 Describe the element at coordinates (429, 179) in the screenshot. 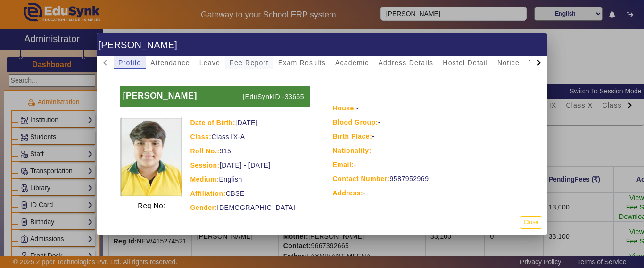

I see `div: 9587952969` at that location.